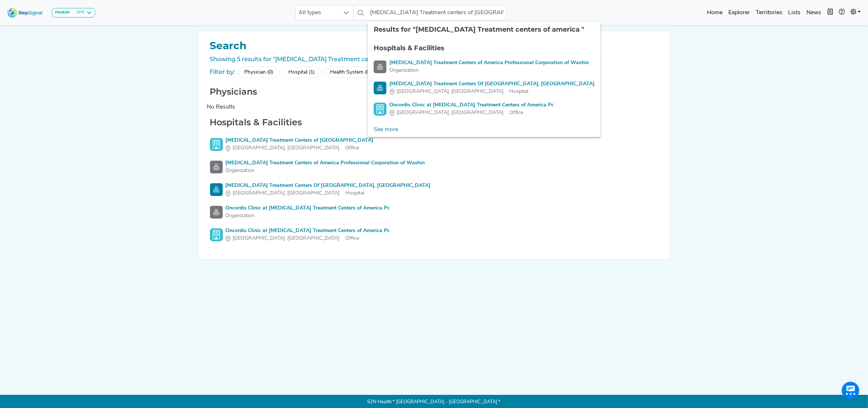 The width and height of the screenshot is (868, 408). I want to click on button: Intel Book, so click(830, 13).